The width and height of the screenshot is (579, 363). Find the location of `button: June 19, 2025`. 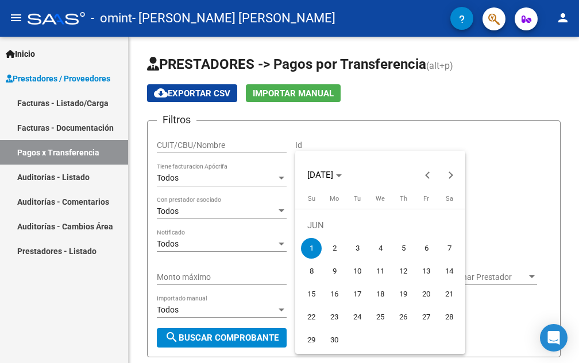

button: June 19, 2025 is located at coordinates (403, 294).